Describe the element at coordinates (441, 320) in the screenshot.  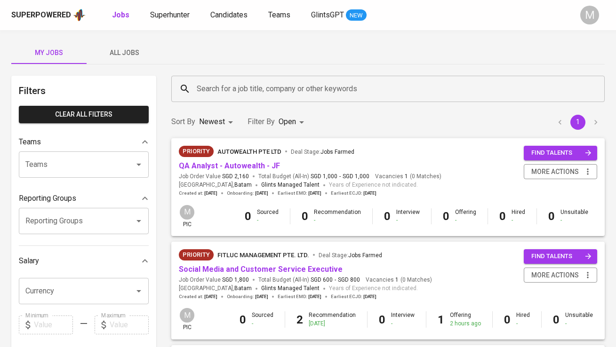
I see `b: 1` at that location.